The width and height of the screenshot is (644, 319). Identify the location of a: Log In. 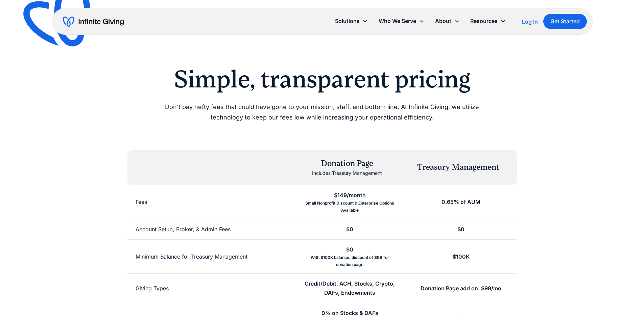
(530, 22).